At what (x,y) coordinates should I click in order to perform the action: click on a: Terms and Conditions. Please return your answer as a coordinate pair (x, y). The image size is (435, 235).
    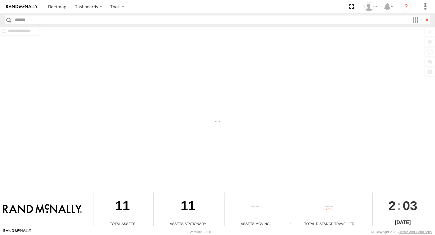
    Looking at the image, I should click on (415, 232).